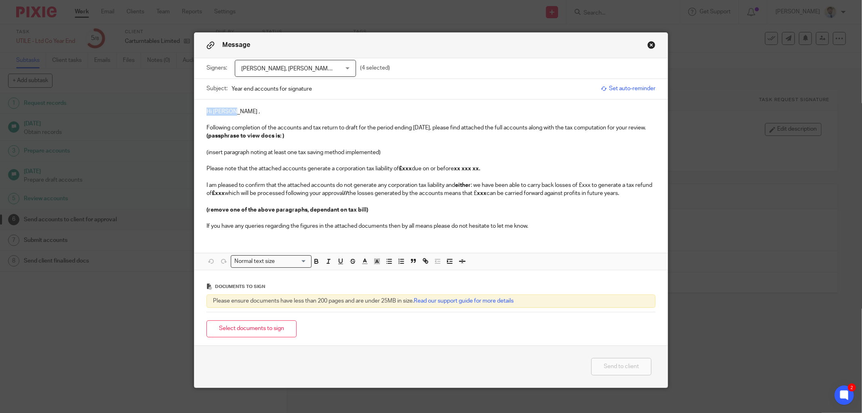 Image resolution: width=862 pixels, height=413 pixels. I want to click on div: Please ensure documents have less than 200 pages and are under 25MB in size., so click(431, 301).